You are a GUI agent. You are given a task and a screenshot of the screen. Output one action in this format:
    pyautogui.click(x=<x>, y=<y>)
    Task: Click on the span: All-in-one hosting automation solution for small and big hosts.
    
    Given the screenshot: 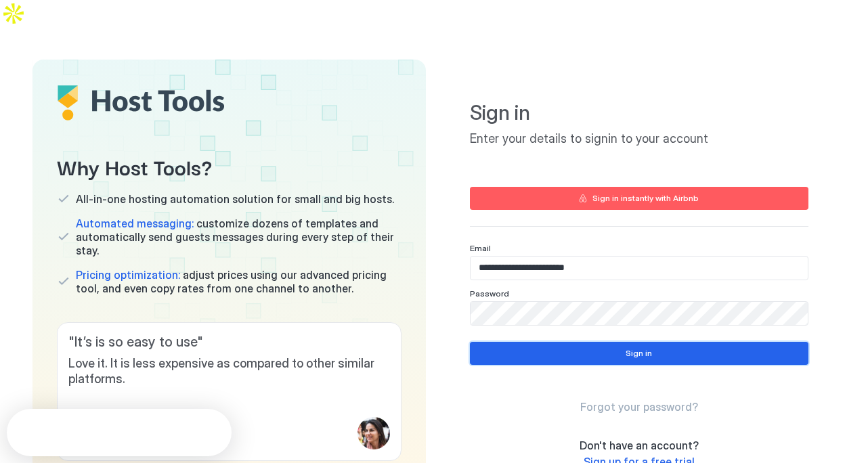 What is the action you would take?
    pyautogui.click(x=235, y=199)
    